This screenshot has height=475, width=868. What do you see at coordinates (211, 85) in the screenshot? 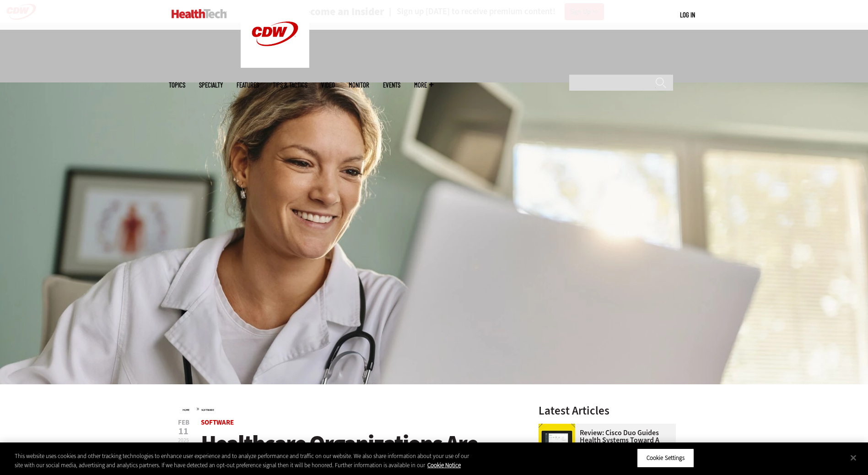
I see `span: Specialty` at bounding box center [211, 85].